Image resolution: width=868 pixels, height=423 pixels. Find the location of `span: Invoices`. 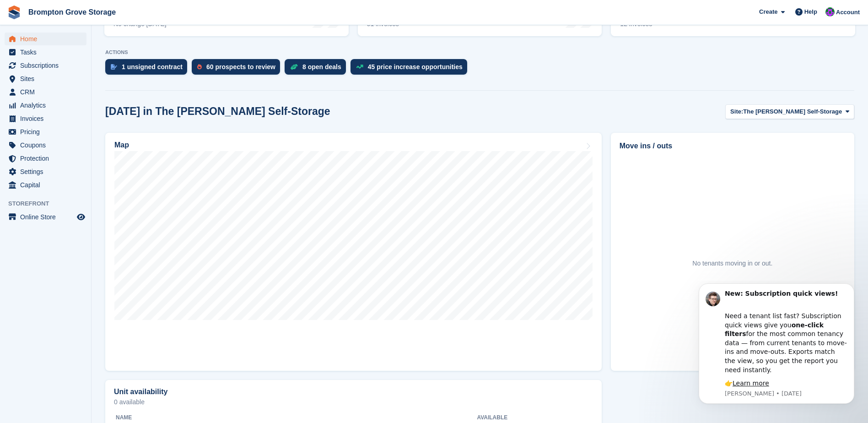

span: Invoices is located at coordinates (48, 119).